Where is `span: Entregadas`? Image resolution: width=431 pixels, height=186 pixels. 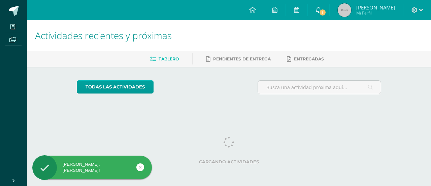
span: Entregadas is located at coordinates (309, 59).